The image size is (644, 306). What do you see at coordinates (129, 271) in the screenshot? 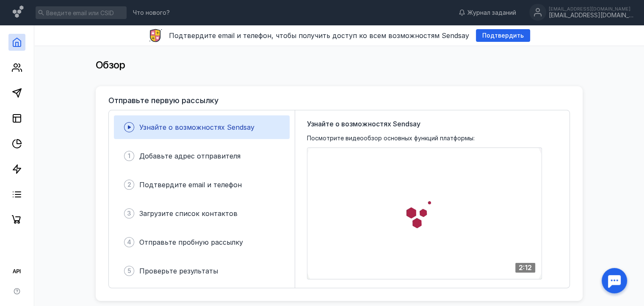
I see `span: 5` at bounding box center [129, 271].